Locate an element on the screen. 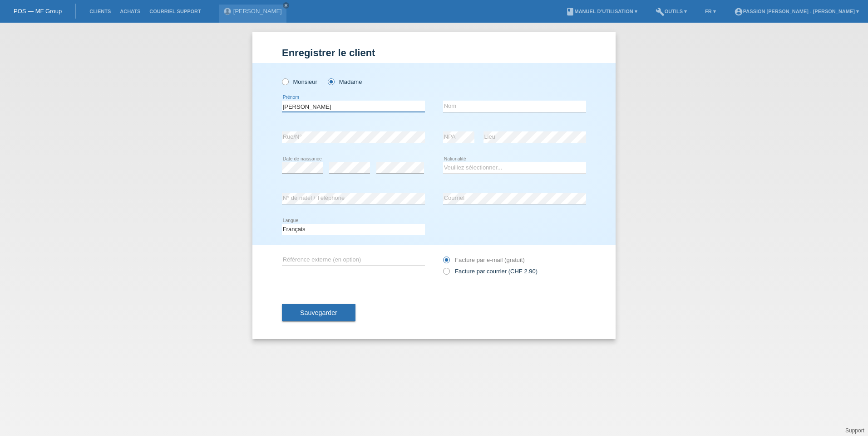  i: close is located at coordinates (286, 5).